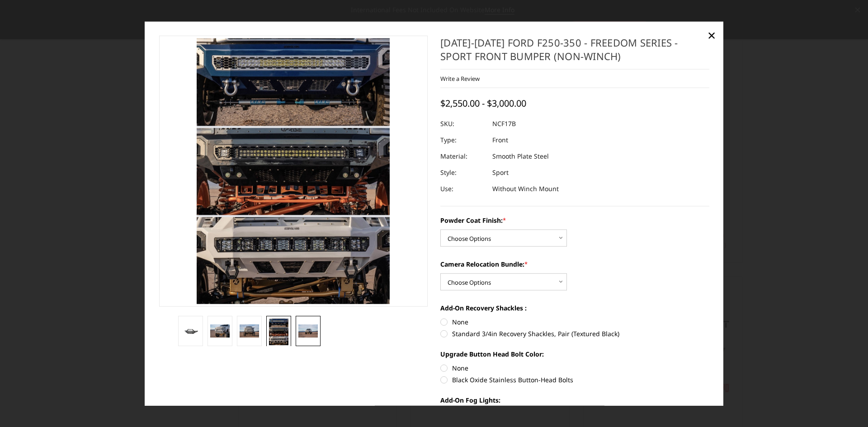 The width and height of the screenshot is (868, 427). What do you see at coordinates (575, 264) in the screenshot?
I see `label: Camera Relocation Bundle:` at bounding box center [575, 264].